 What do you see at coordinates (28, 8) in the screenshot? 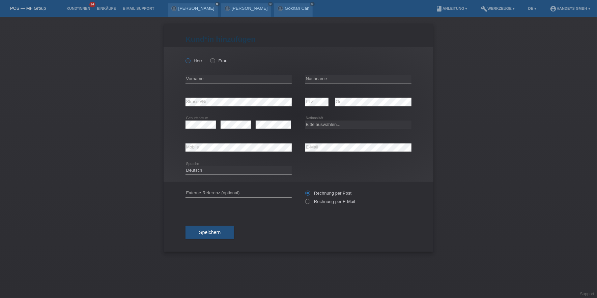
I see `a: POS — MF Group` at bounding box center [28, 8].